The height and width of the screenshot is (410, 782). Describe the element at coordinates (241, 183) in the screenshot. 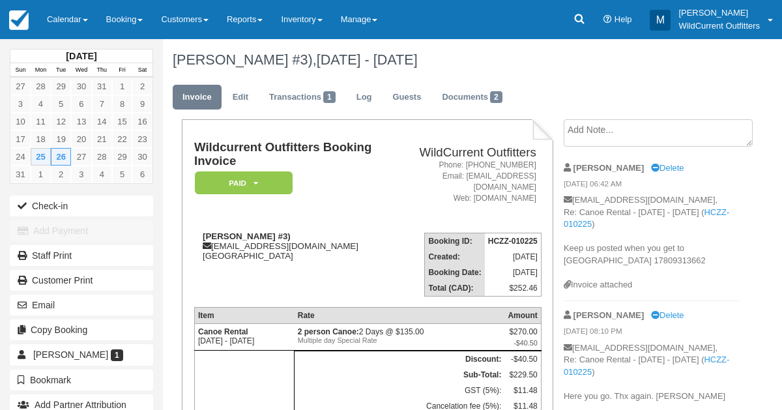

I see `a: Paid` at that location.